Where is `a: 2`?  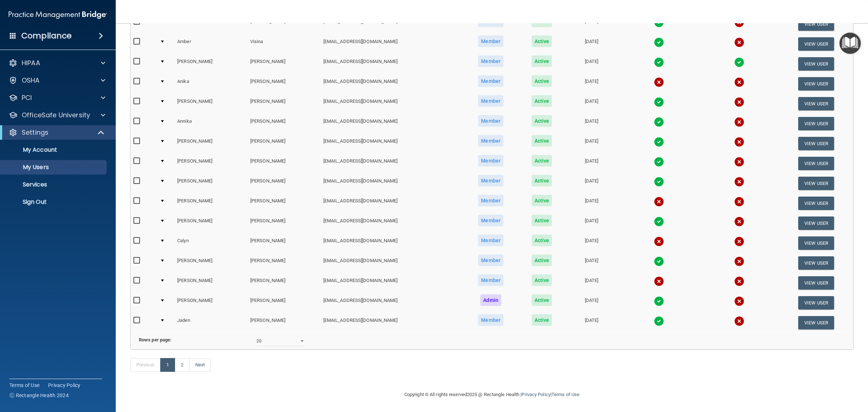 a: 2 is located at coordinates (182, 365).